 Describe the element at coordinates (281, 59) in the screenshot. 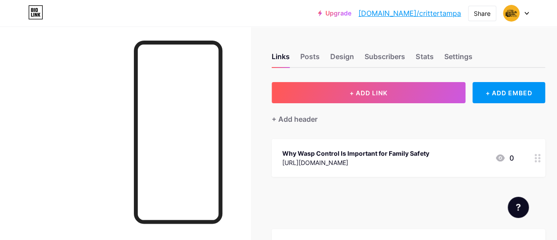

I see `div: Links` at that location.